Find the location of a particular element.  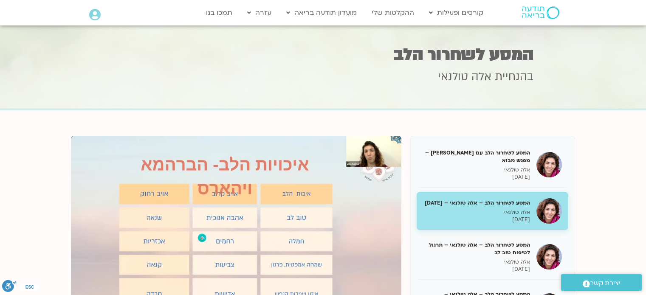

a: קורסים ופעילות is located at coordinates (456, 13).